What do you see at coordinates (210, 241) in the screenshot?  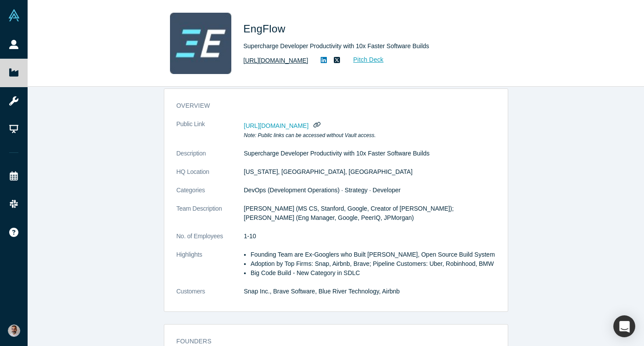 I see `dt: No. of Employees` at bounding box center [210, 241].